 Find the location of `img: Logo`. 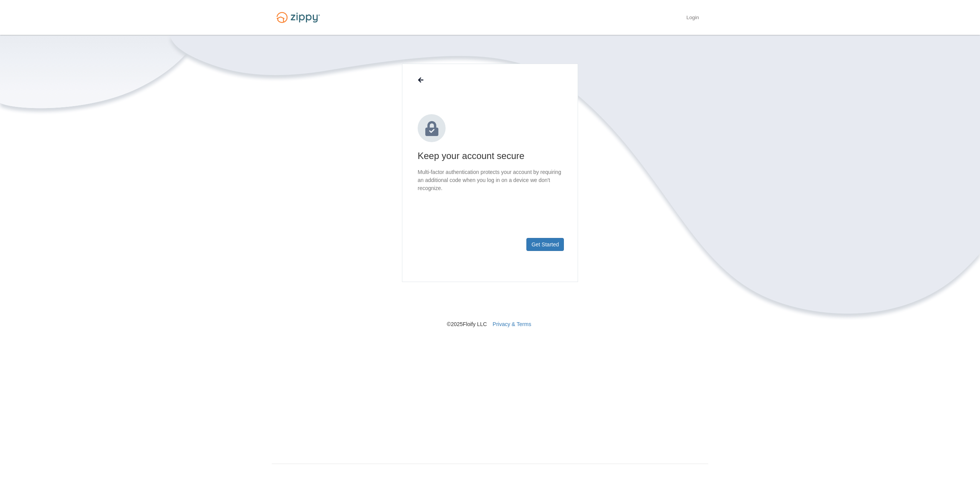

img: Logo is located at coordinates (299, 17).